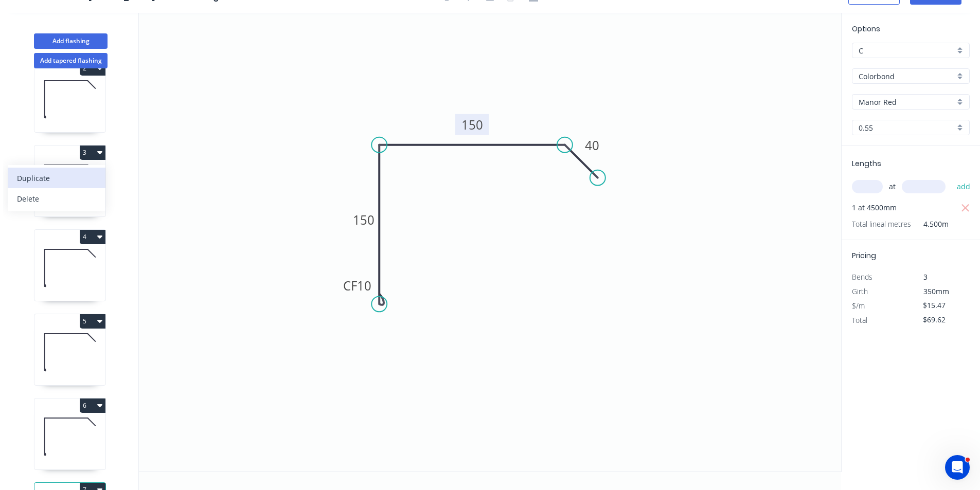 This screenshot has width=980, height=490. Describe the element at coordinates (858, 305) in the screenshot. I see `span: $/m` at that location.